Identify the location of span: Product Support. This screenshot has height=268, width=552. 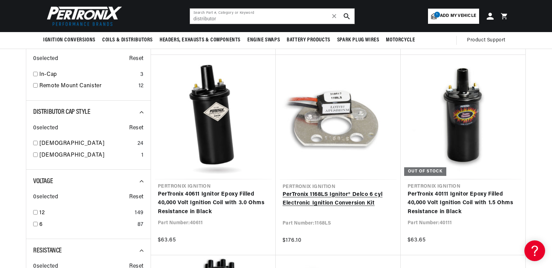
(486, 40).